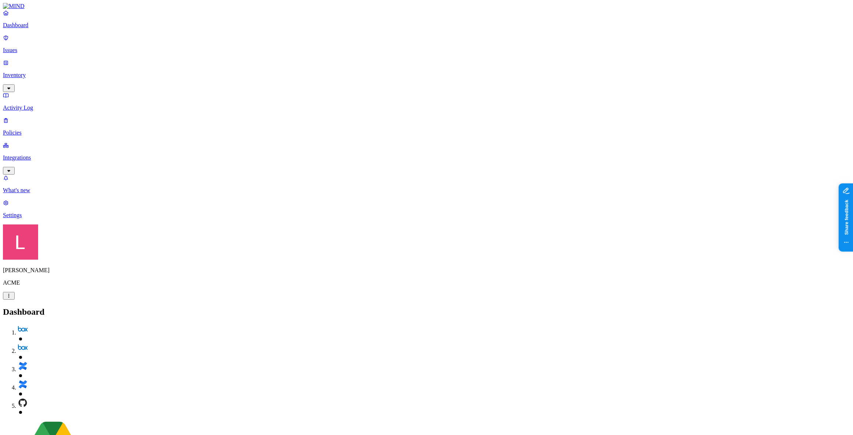 This screenshot has width=853, height=435. Describe the element at coordinates (427, 75) in the screenshot. I see `a: Inventory` at that location.